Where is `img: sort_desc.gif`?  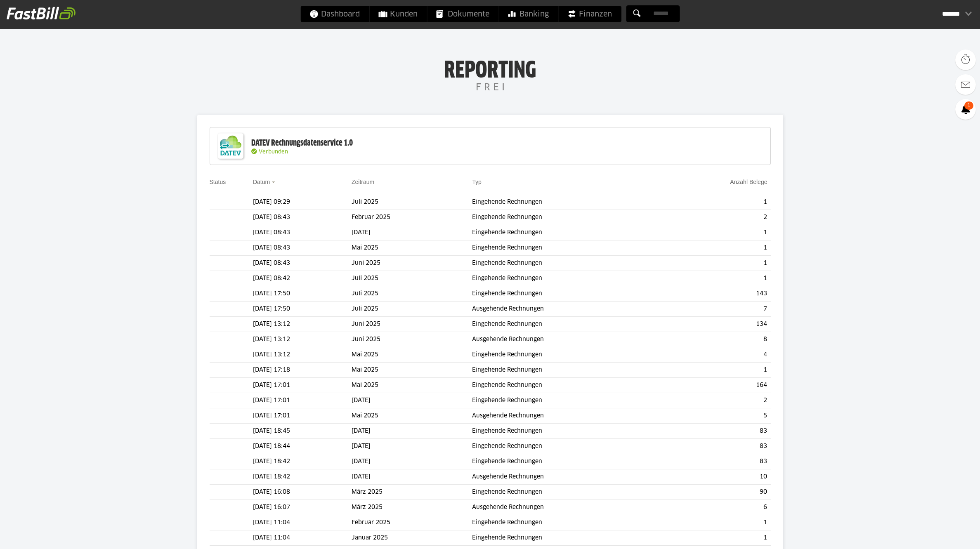
img: sort_desc.gif is located at coordinates (274, 182).